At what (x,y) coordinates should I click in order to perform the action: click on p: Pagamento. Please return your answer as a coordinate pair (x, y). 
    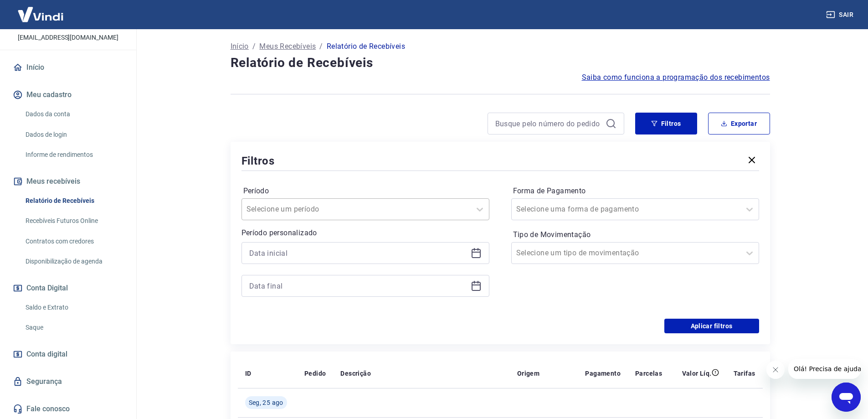
    Looking at the image, I should click on (603, 373).